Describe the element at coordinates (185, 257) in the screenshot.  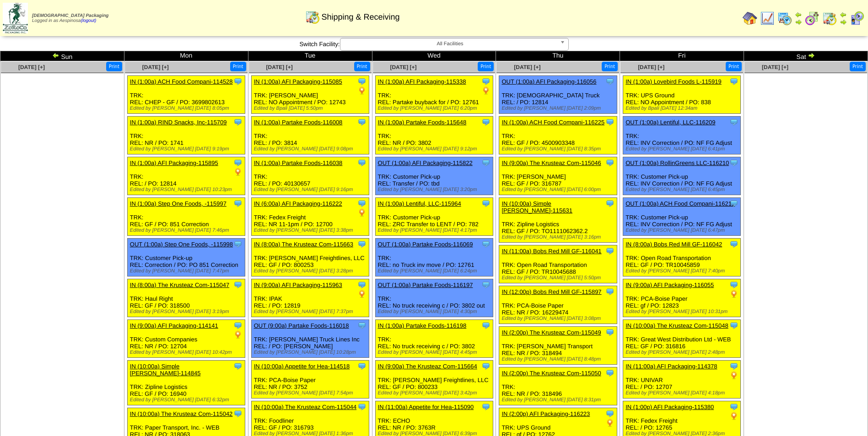
I see `div: TRK: Customer Pick-up REL: Correction / PO: PO 851 Correction` at that location.